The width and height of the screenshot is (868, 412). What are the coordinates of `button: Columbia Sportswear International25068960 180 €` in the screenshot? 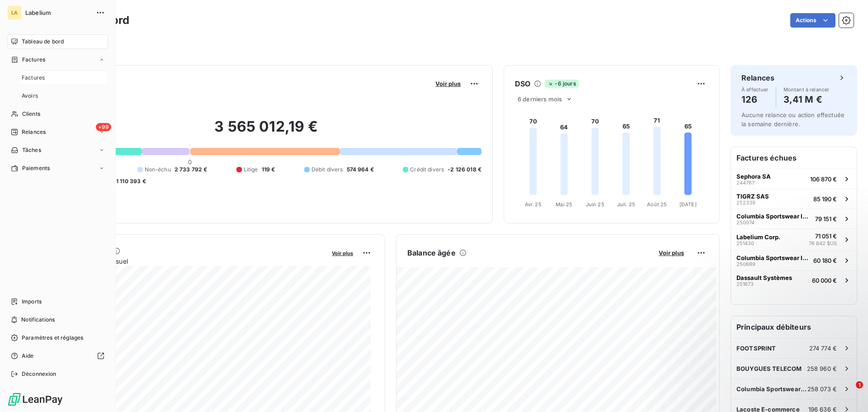 It's located at (794, 261).